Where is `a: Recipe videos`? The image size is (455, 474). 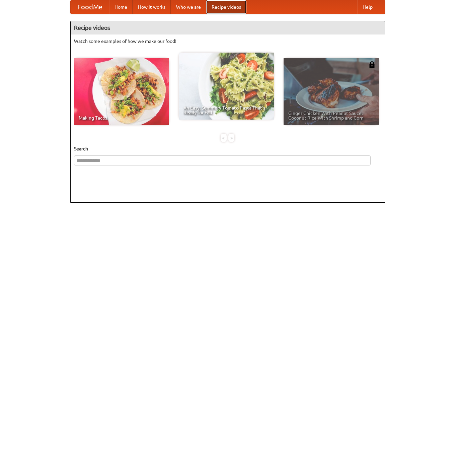
a: Recipe videos is located at coordinates (226, 7).